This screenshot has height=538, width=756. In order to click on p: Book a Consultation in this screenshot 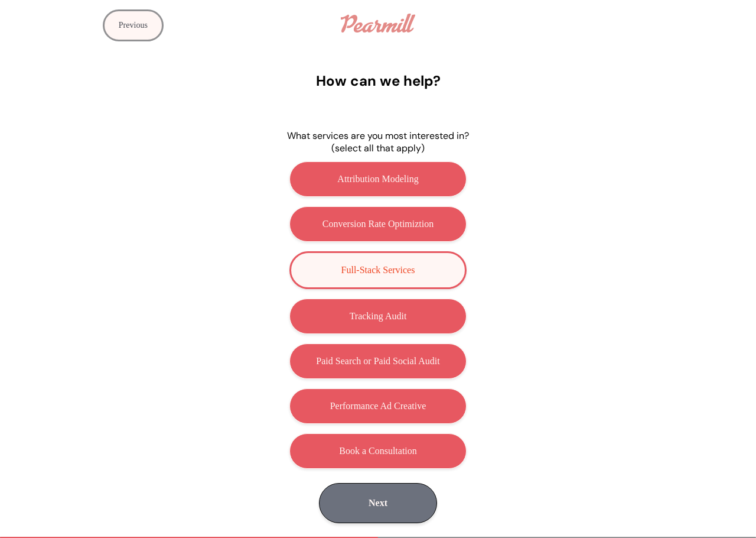, I will do `click(378, 451)`.